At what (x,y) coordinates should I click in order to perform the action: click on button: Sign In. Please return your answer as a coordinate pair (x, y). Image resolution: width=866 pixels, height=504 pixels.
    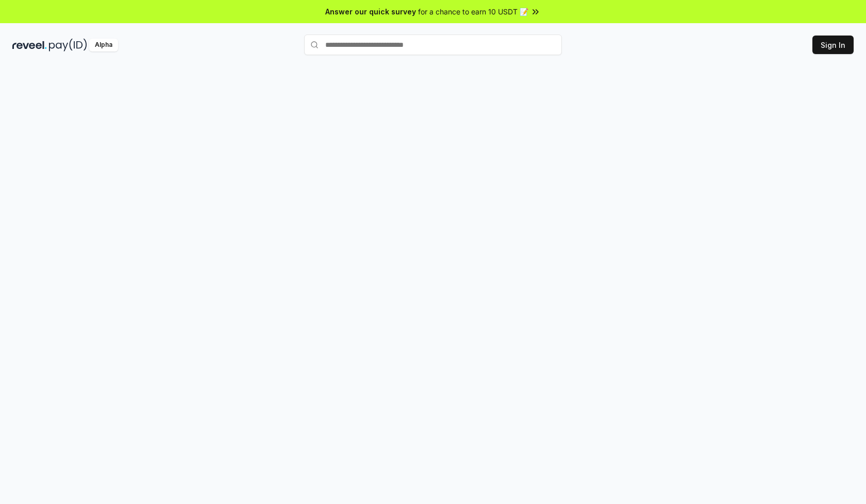
    Looking at the image, I should click on (833, 45).